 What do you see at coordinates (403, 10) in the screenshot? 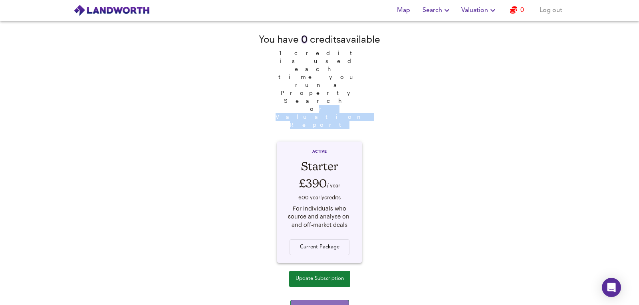
I see `button: Map` at bounding box center [403, 10].